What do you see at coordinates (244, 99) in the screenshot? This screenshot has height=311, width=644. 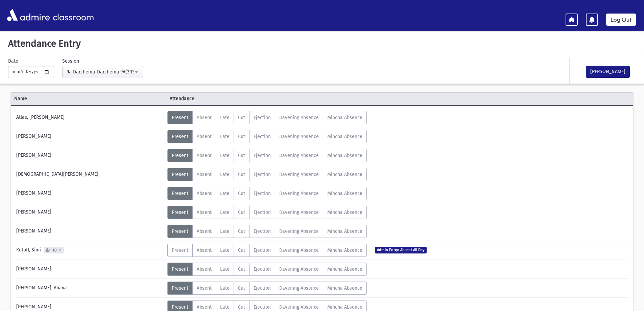 I see `span: Attendance` at bounding box center [244, 99].